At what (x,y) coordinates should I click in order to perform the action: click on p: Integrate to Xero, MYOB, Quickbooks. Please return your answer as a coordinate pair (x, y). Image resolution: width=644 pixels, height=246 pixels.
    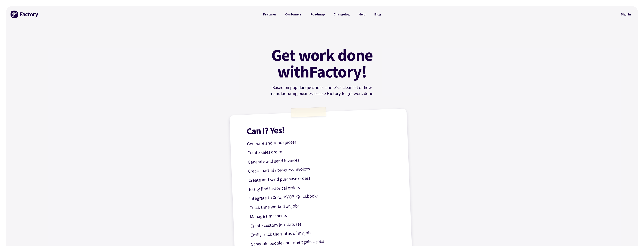
    Looking at the image, I should click on (324, 196).